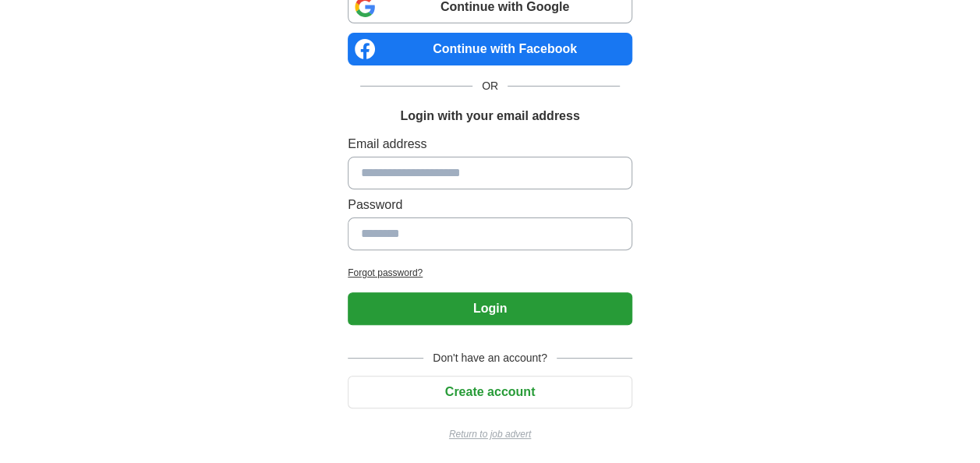  I want to click on h1: Login with your email address, so click(490, 116).